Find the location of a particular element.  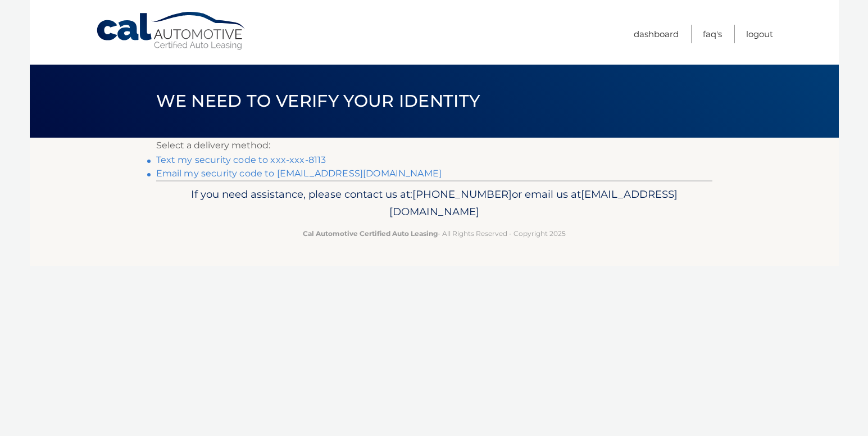

a: Dashboard is located at coordinates (656, 34).